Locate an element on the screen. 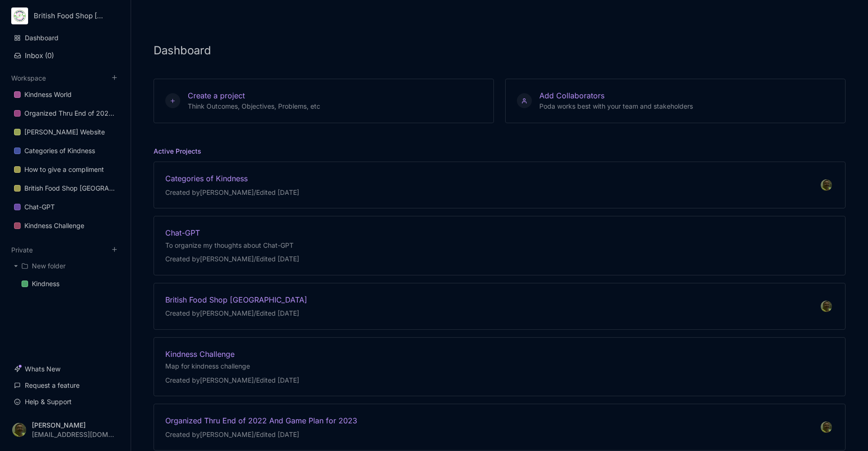  a: Help & Support is located at coordinates (65, 402).